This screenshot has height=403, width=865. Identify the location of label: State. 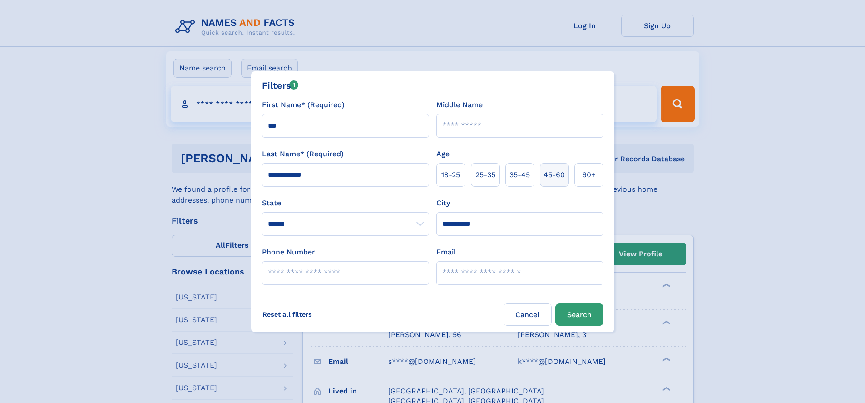
(345, 203).